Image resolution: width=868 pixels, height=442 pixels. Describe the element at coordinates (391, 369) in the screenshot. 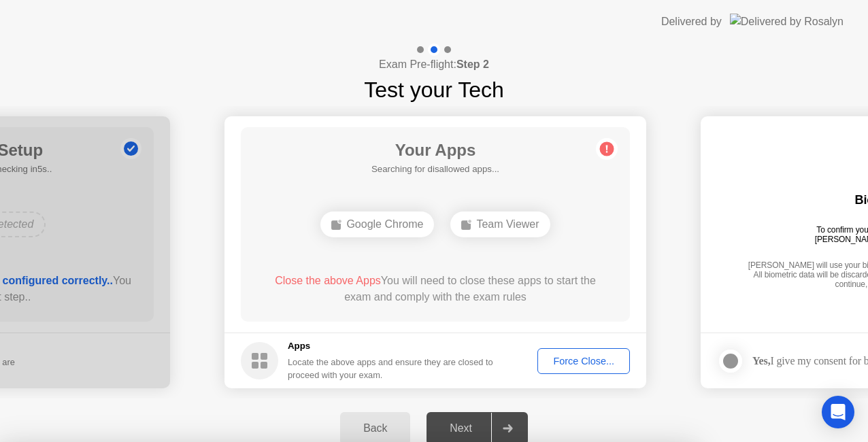

I see `div: Locate the above apps and ensure they are closed to proceed with your exam.` at that location.